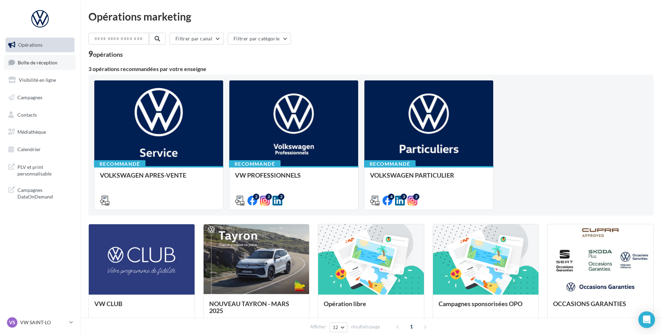 This screenshot has height=335, width=662. I want to click on div: 9, so click(105, 54).